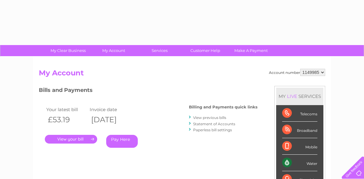 The height and width of the screenshot is (179, 364). I want to click on a: Statement of Accounts, so click(214, 124).